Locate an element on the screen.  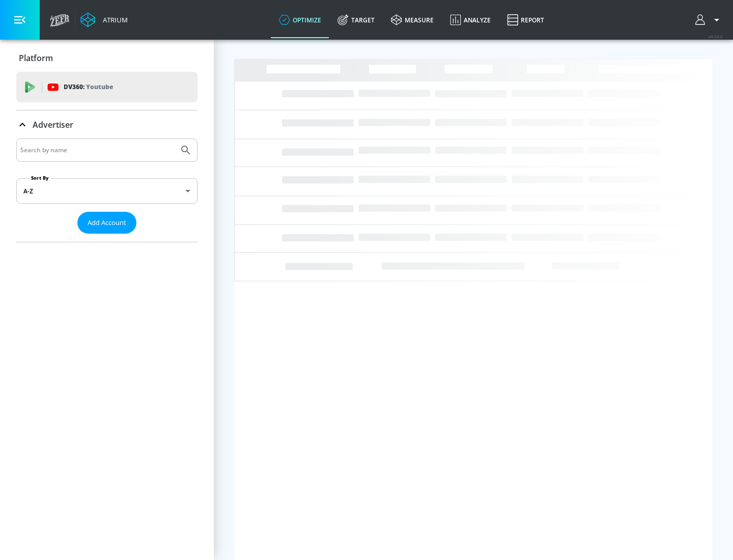
a: measure is located at coordinates (412, 20).